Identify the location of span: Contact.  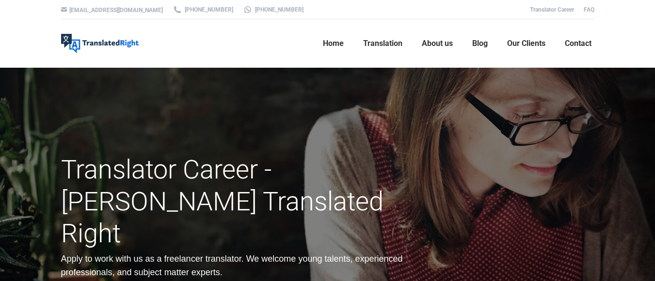
(578, 44).